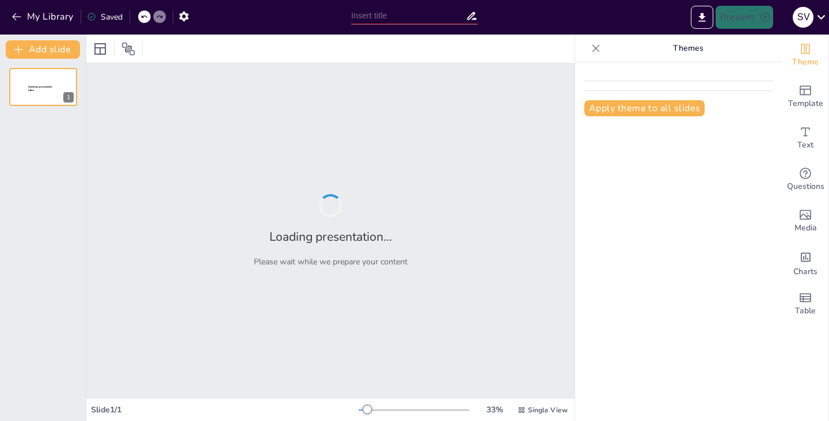 The height and width of the screenshot is (421, 829). What do you see at coordinates (805, 221) in the screenshot?
I see `div: Add images, graphics, shapes or video` at bounding box center [805, 221].